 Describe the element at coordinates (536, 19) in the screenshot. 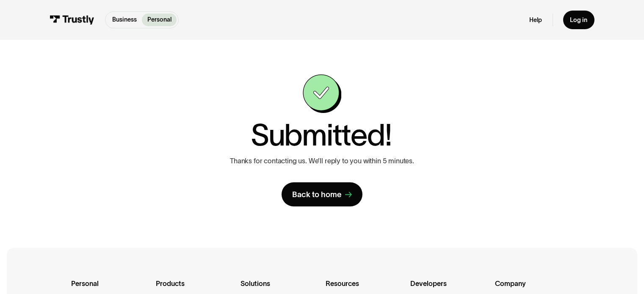

I see `a: Help` at that location.